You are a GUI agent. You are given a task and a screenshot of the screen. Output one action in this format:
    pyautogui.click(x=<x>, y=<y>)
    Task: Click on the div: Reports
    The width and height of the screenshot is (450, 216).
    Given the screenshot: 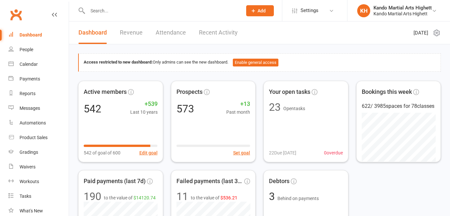 What is the action you would take?
    pyautogui.click(x=27, y=93)
    